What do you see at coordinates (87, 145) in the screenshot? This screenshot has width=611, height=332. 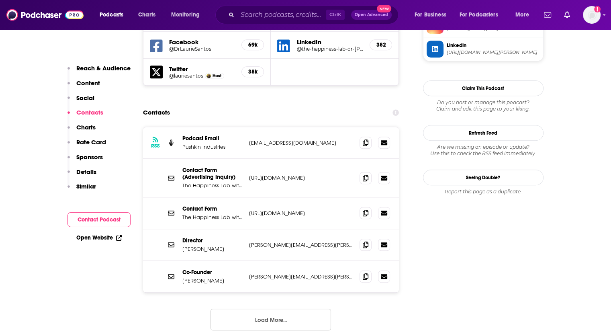 I see `button: Rate Card` at bounding box center [87, 145].